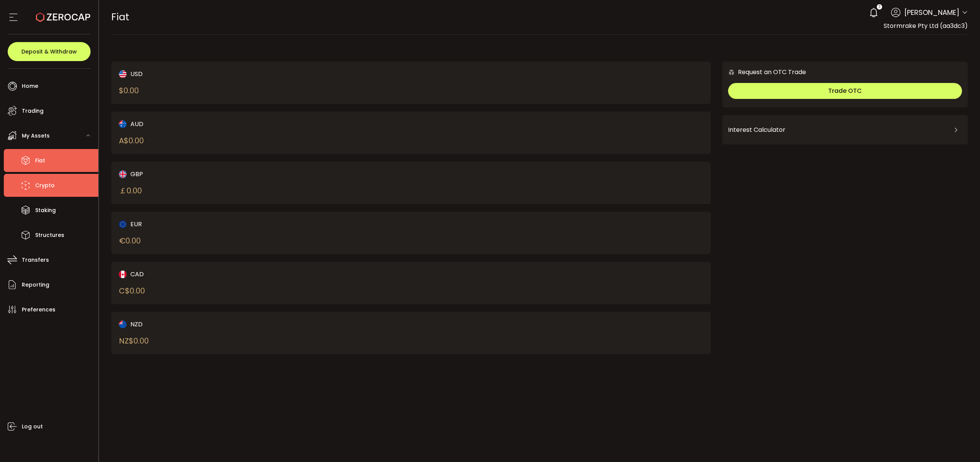 The image size is (980, 462). I want to click on span: Log out, so click(33, 427).